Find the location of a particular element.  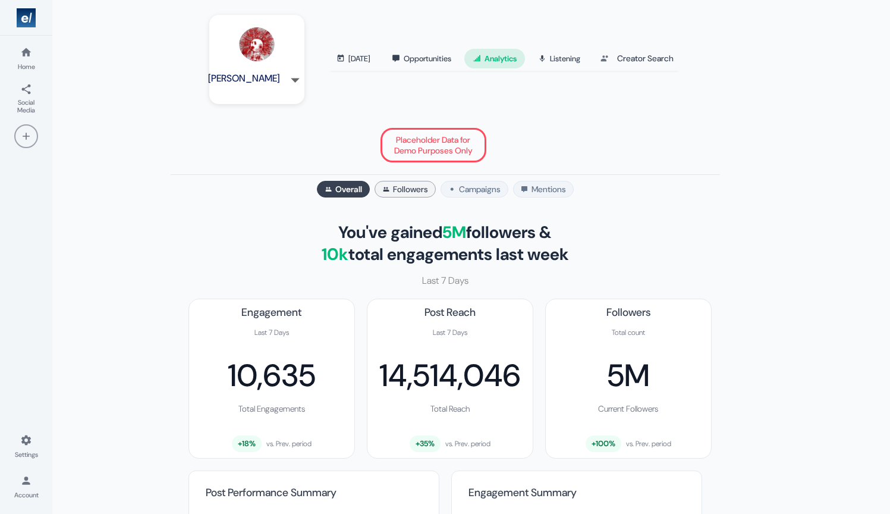

span: +35% is located at coordinates (425, 444).